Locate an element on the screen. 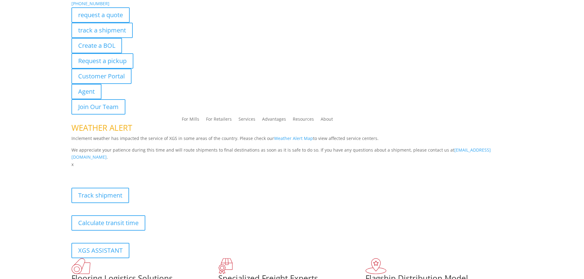 Image resolution: width=584 pixels, height=279 pixels. p: Inclement weather has impacted the service of XGS in some areas of the country. Please check our ... is located at coordinates (292, 141).